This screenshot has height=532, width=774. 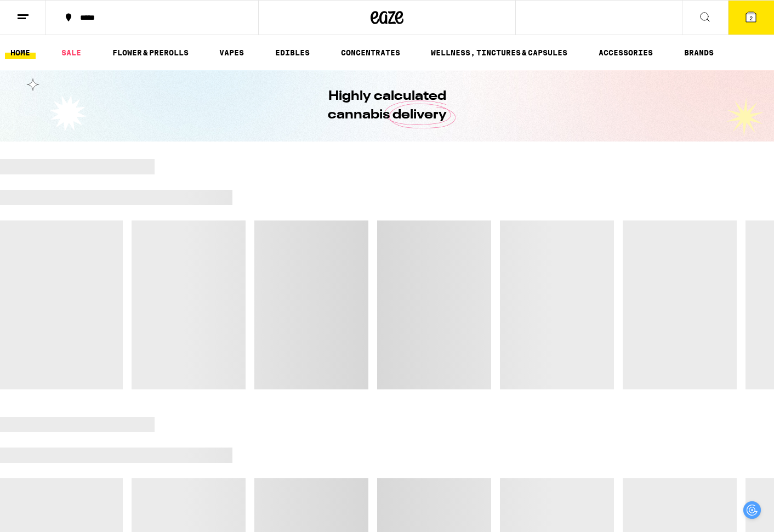 I want to click on a: EDIBLES, so click(x=292, y=53).